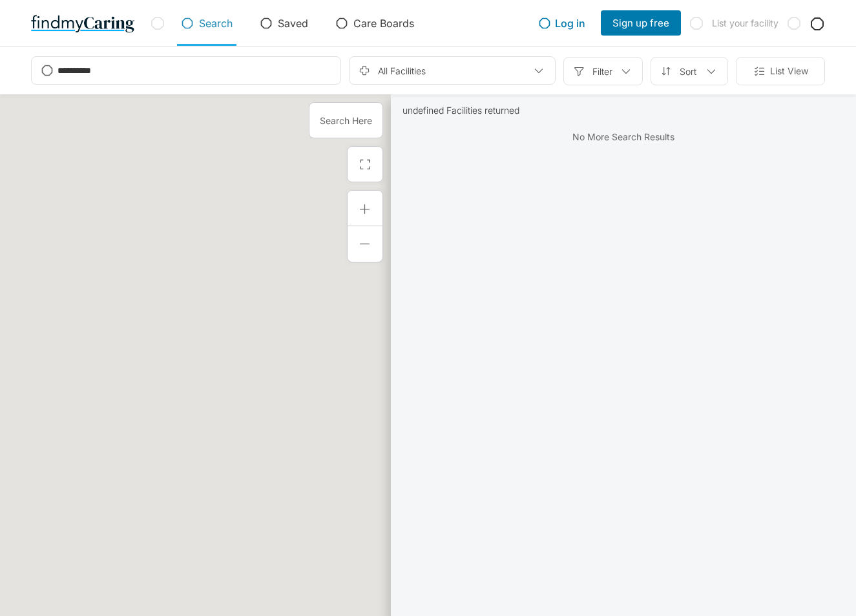 This screenshot has height=616, width=856. I want to click on p: List View, so click(789, 71).